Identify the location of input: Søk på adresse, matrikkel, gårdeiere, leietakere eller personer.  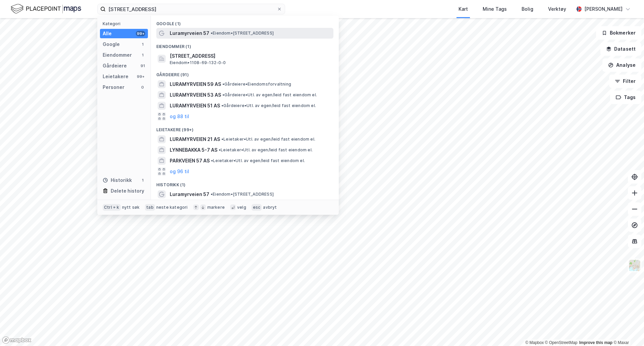
(191, 9).